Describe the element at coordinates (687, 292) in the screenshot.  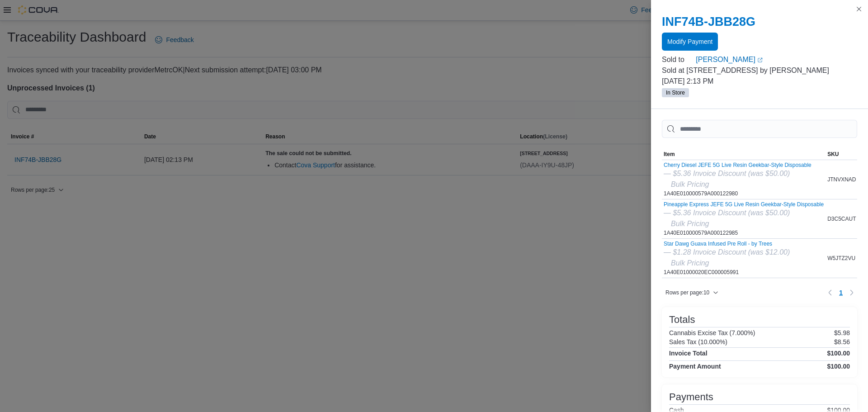
I see `span: Rows per page : 10` at that location.